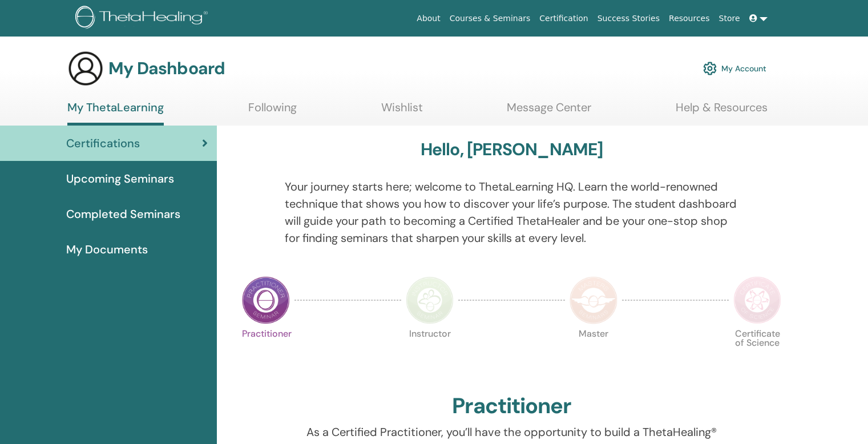  What do you see at coordinates (115, 113) in the screenshot?
I see `a: My ThetaLearning` at bounding box center [115, 113].